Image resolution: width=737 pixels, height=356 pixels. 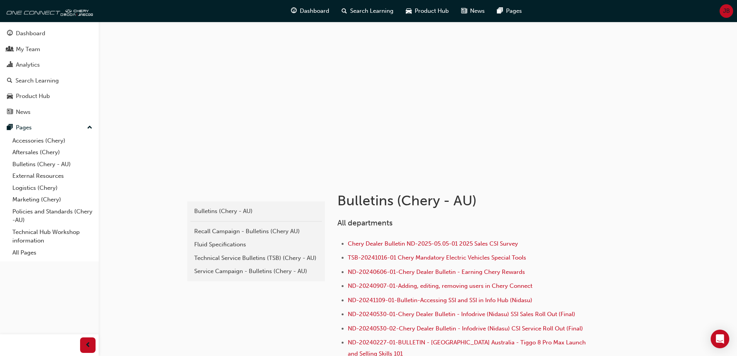 What do you see at coordinates (52, 188) in the screenshot?
I see `a: Logistics (Chery)` at bounding box center [52, 188].